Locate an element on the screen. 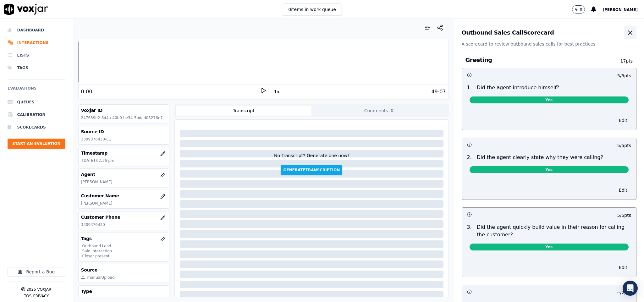 The width and height of the screenshot is (644, 302). div: 0:00 is located at coordinates (87, 92).